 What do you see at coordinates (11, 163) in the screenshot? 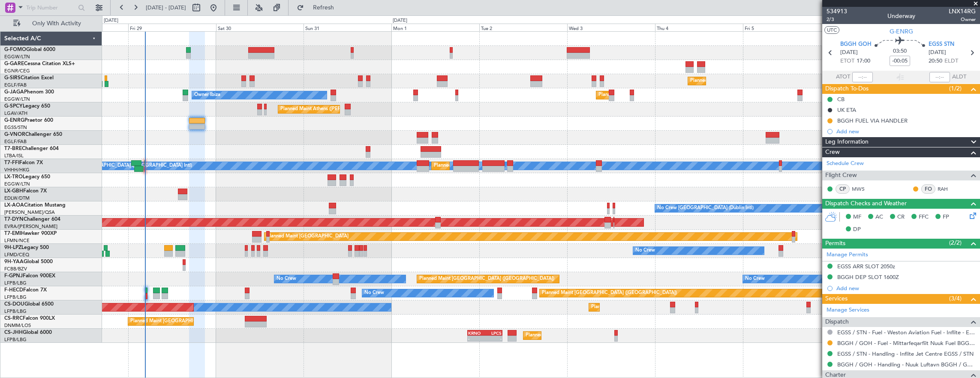
I see `span: T7-FFI` at bounding box center [11, 163].